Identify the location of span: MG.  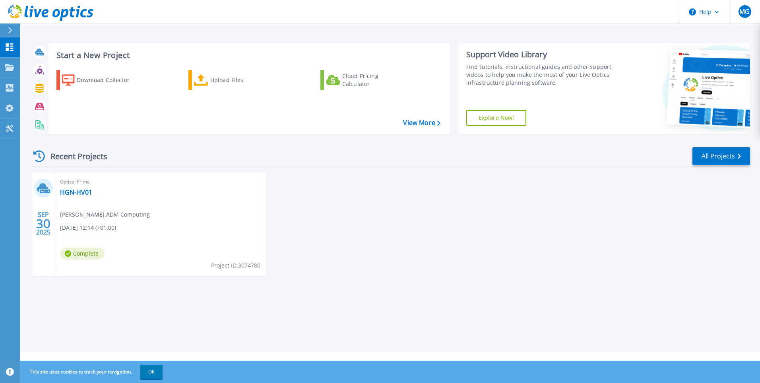
(745, 12).